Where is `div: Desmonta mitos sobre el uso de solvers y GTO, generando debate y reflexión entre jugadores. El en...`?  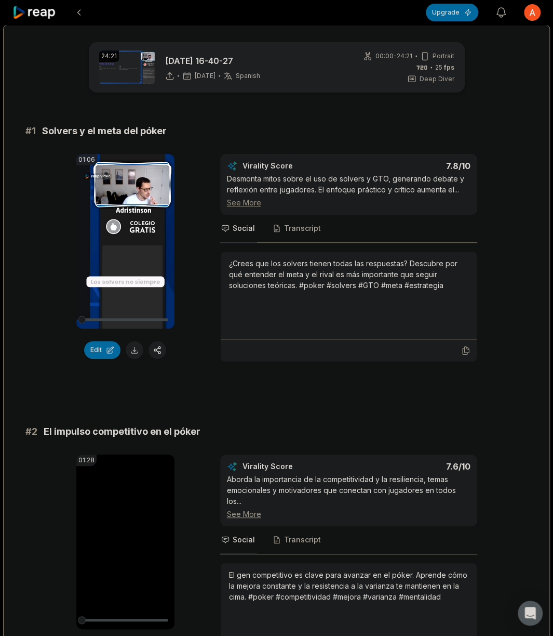 div: Desmonta mitos sobre el uso de solvers y GTO, generando debate y reflexión entre jugadores. El en... is located at coordinates (349, 190).